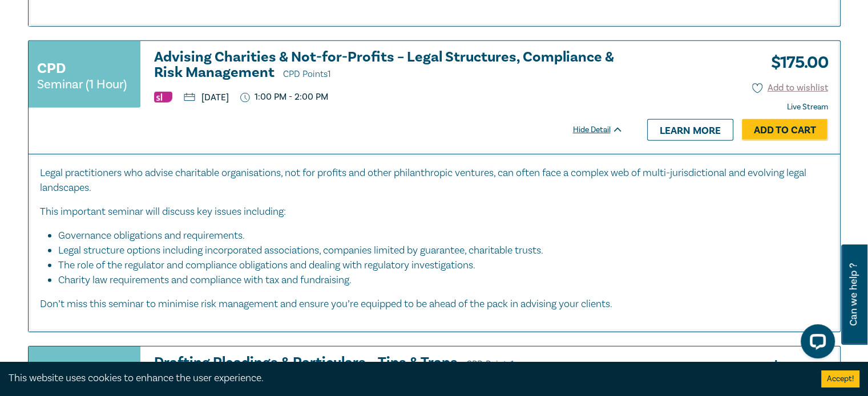 The height and width of the screenshot is (396, 868). I want to click on button: Accept cookies, so click(840, 379).